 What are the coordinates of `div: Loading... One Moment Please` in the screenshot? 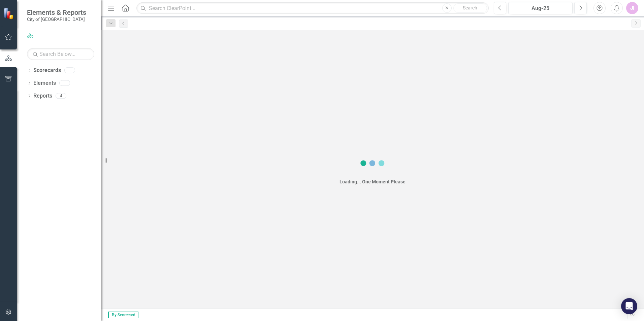 It's located at (373, 181).